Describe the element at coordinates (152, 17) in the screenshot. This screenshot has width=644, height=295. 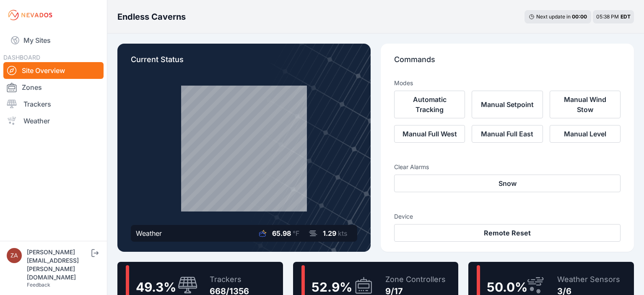
I see `h3: Endless Caverns` at that location.